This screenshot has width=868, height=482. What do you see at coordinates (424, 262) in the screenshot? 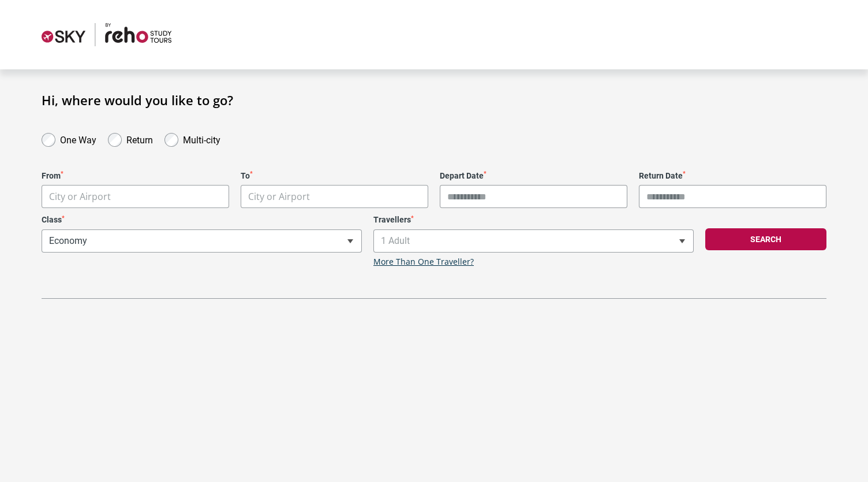
I see `a: More Than One Traveller?` at bounding box center [424, 262].